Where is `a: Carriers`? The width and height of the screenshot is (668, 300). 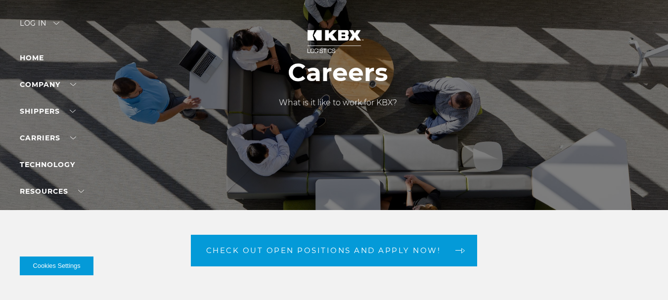 a: Carriers is located at coordinates (48, 138).